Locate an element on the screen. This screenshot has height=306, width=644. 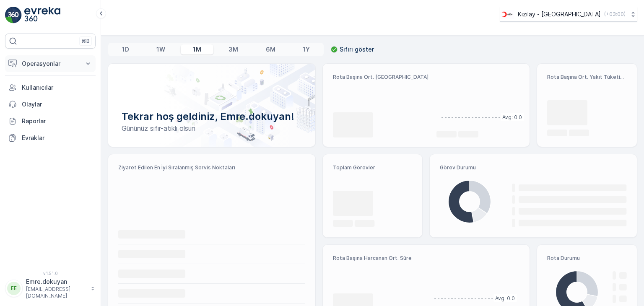
div: EE is located at coordinates (14, 288).